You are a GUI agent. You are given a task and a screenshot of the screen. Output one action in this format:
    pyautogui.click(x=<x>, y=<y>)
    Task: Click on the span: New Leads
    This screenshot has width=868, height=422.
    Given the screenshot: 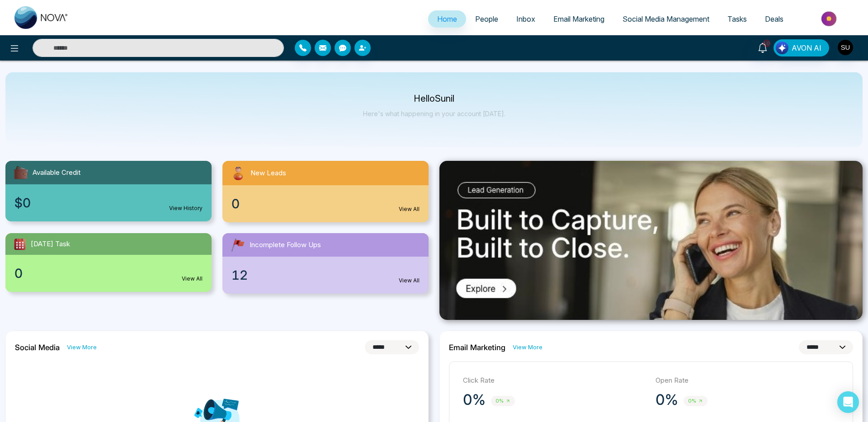 What is the action you would take?
    pyautogui.click(x=268, y=173)
    